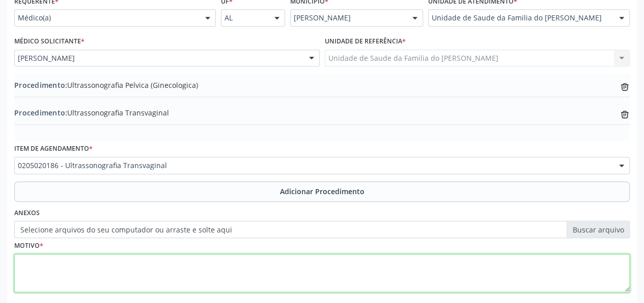 The width and height of the screenshot is (644, 303). I want to click on label: Unidade de referência, so click(365, 41).